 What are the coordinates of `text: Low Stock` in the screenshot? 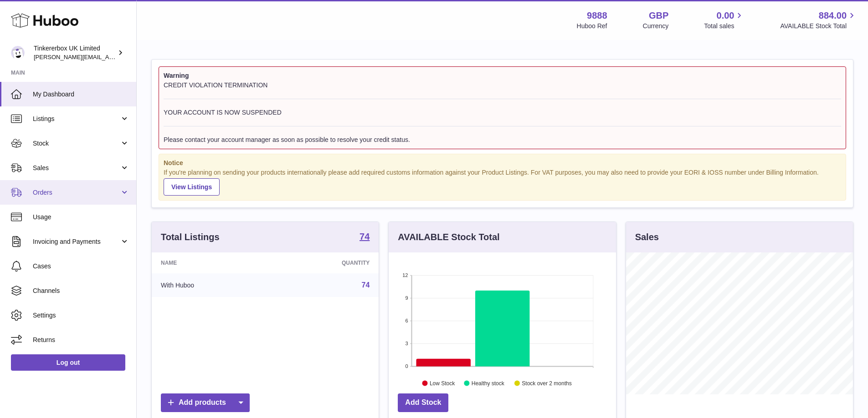 It's located at (443, 384).